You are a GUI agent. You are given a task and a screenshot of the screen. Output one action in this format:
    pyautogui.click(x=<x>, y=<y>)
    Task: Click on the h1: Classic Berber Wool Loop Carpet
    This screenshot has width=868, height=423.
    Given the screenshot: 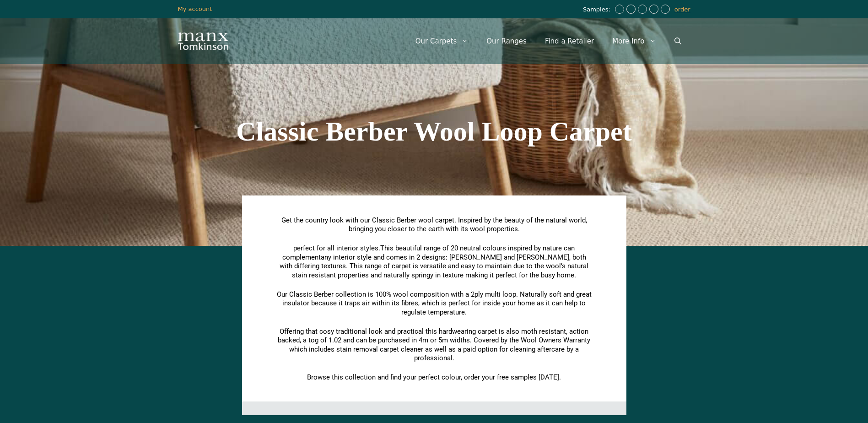 What is the action you would take?
    pyautogui.click(x=434, y=131)
    